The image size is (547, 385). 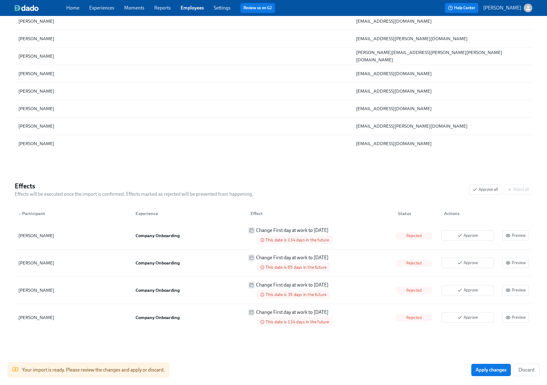 I want to click on a: Experiences, so click(x=102, y=8).